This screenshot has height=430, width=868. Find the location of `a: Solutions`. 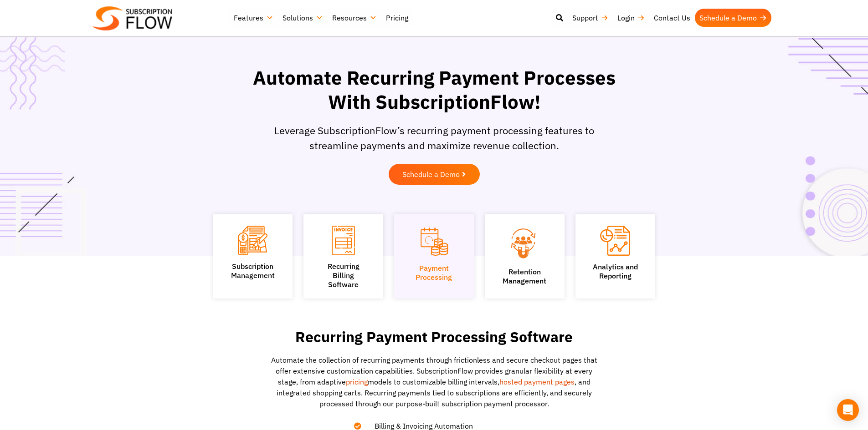

a: Solutions is located at coordinates (303, 18).